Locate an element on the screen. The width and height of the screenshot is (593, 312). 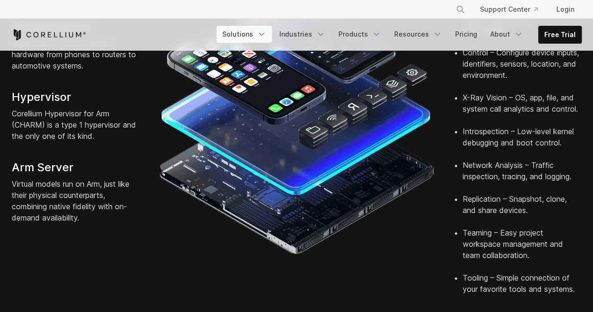
li: Replication – Snapshot, clone, and share devices. is located at coordinates (522, 210).